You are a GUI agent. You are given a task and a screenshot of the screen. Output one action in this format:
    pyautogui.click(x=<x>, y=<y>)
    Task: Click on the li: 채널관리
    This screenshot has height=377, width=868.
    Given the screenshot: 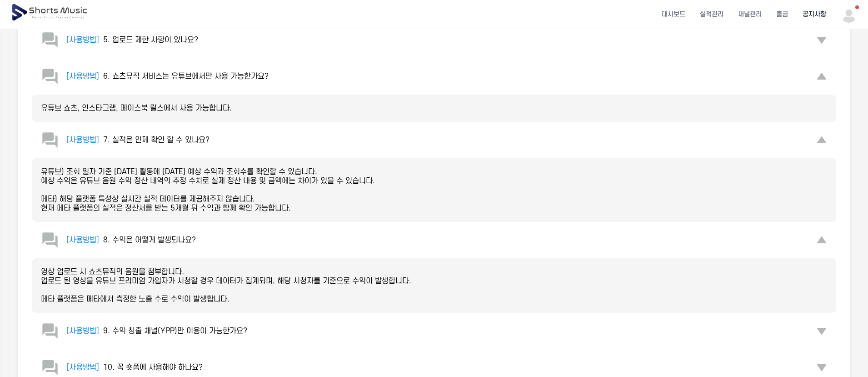 What is the action you would take?
    pyautogui.click(x=750, y=14)
    